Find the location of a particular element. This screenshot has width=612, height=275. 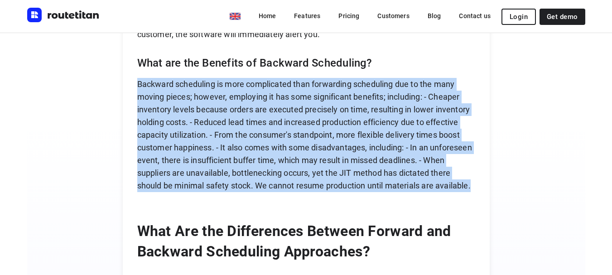

a: Get demo is located at coordinates (562, 17).